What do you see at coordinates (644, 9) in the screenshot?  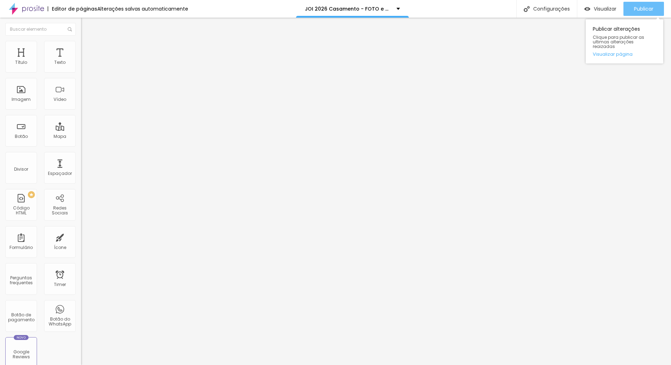 I see `button: Publicar` at bounding box center [644, 9].